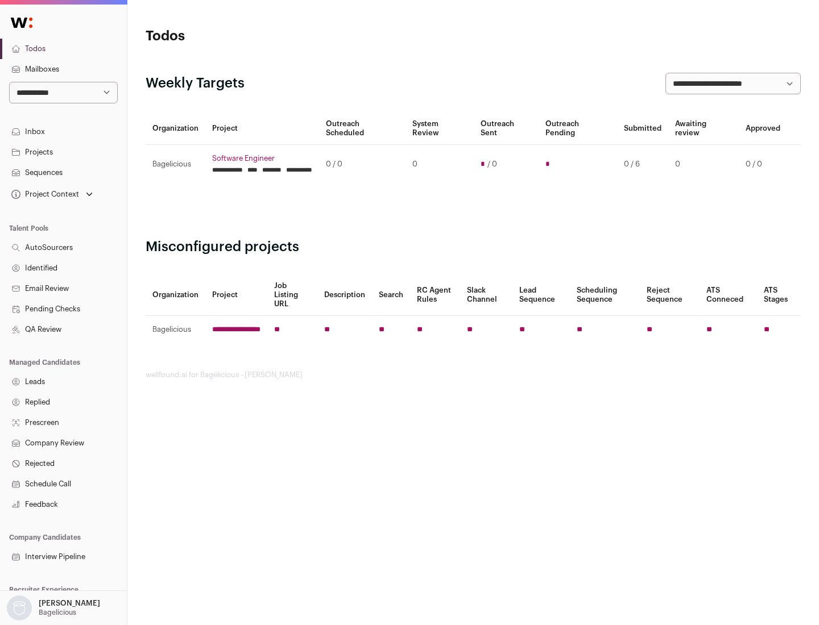 The height and width of the screenshot is (625, 819). What do you see at coordinates (642, 128) in the screenshot?
I see `th: Submitted` at bounding box center [642, 128].